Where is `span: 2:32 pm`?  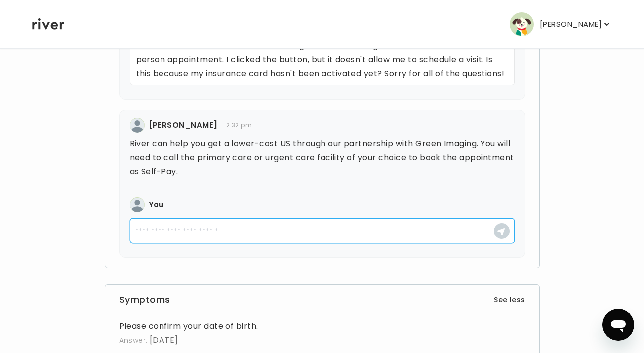 span: 2:32 pm is located at coordinates (237, 125).